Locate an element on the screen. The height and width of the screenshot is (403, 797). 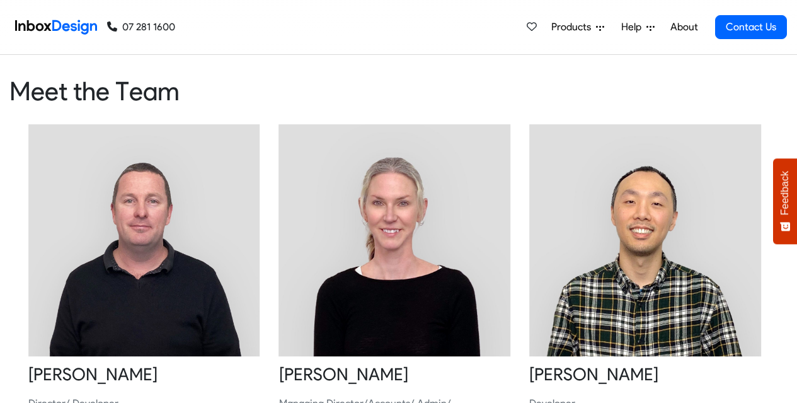
img: 2021_09_23_jenny.jpg is located at coordinates (395, 240).